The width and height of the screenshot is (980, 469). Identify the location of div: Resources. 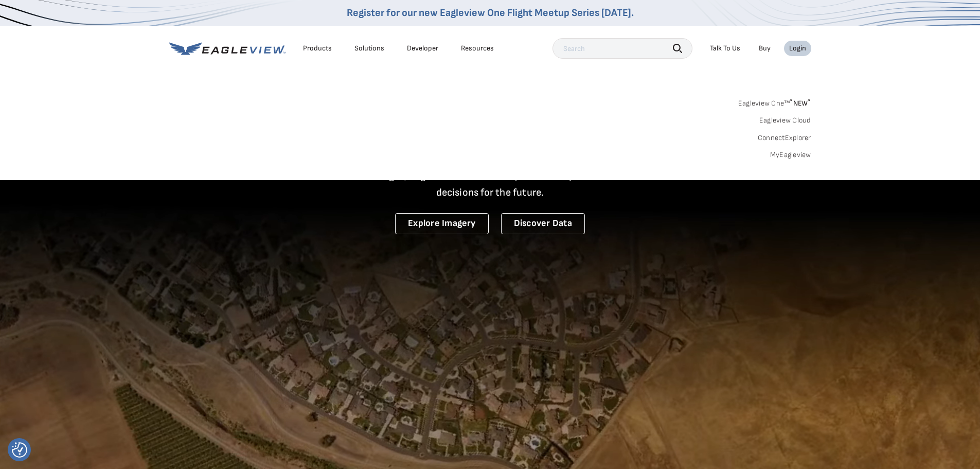
(477, 48).